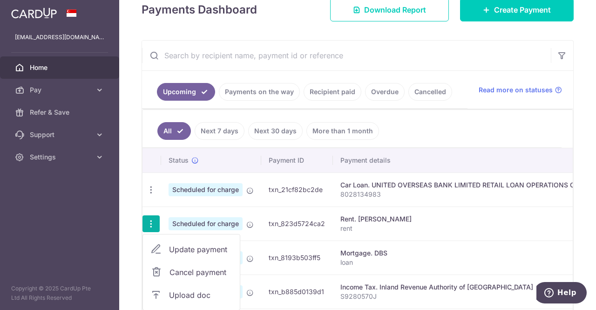  Describe the element at coordinates (259, 92) in the screenshot. I see `a: Payments on the way` at that location.